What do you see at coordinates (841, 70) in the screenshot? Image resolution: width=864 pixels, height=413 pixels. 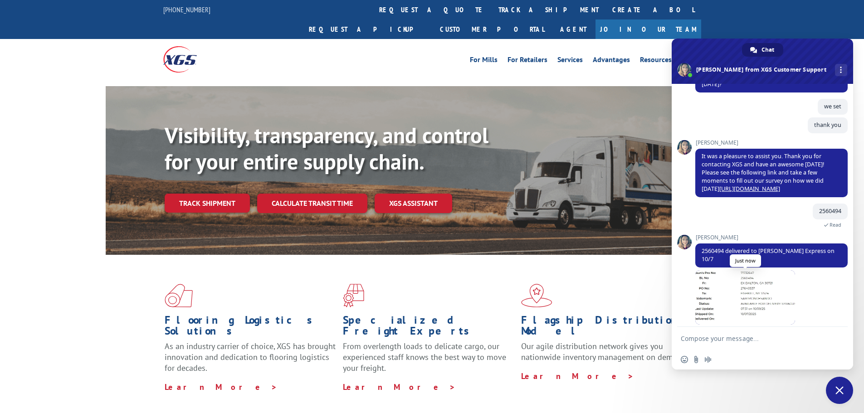 I see `div: More channels` at bounding box center [841, 70].